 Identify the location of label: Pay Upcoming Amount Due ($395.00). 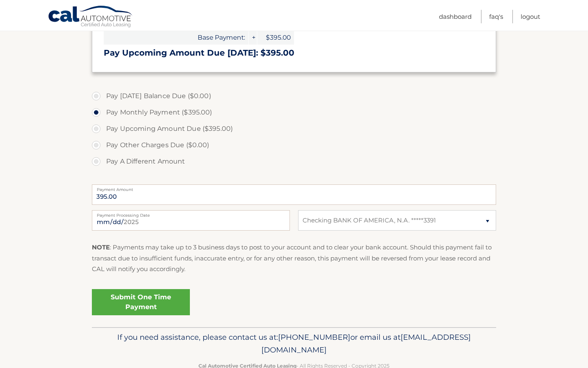
(294, 129).